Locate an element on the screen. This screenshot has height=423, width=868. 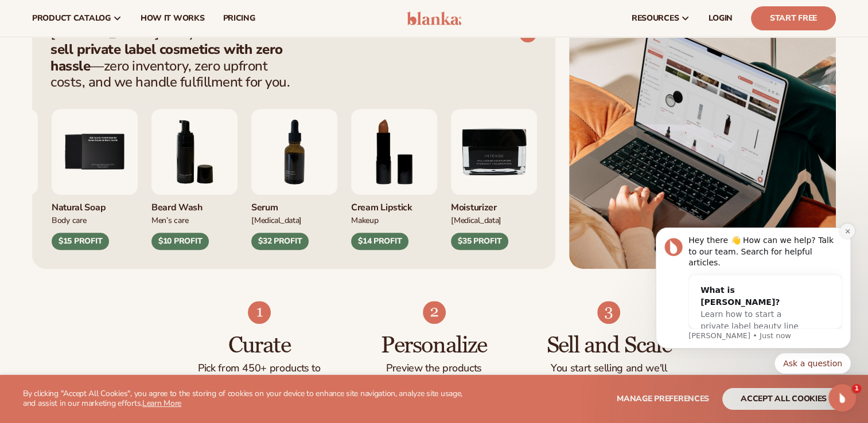
img: Shopify Image 4 is located at coordinates (259, 313).